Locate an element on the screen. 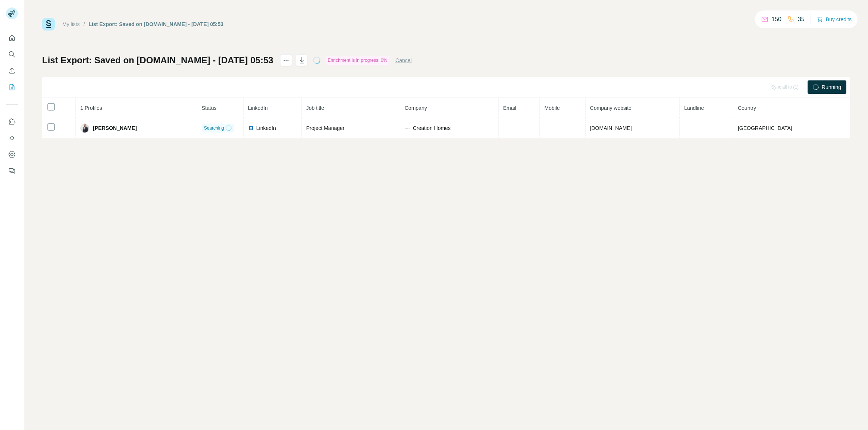  button: Feedback is located at coordinates (12, 171).